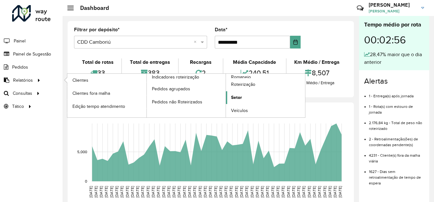 The height and width of the screenshot is (202, 434). What do you see at coordinates (241, 77) in the screenshot?
I see `span: Romaneio` at bounding box center [241, 77].